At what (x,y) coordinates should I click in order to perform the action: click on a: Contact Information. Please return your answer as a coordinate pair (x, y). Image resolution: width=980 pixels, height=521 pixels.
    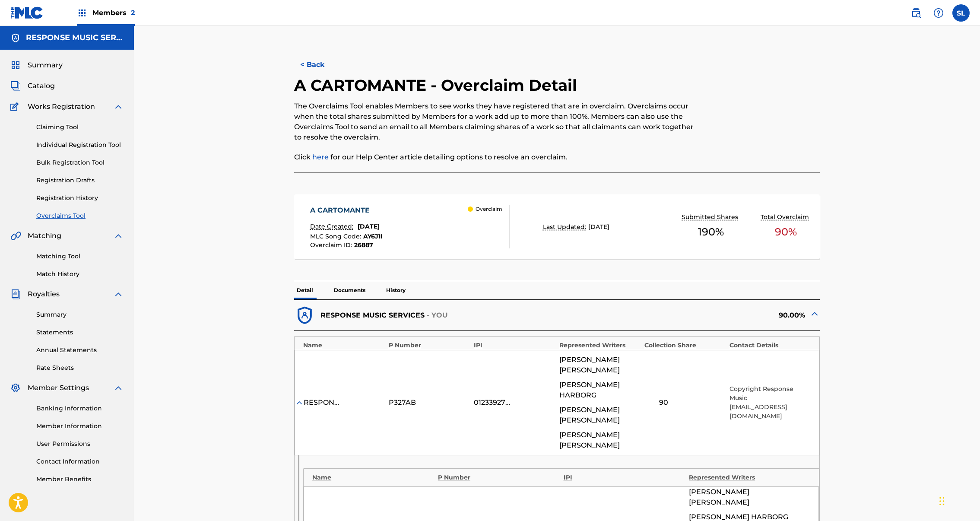
    Looking at the image, I should click on (80, 462).